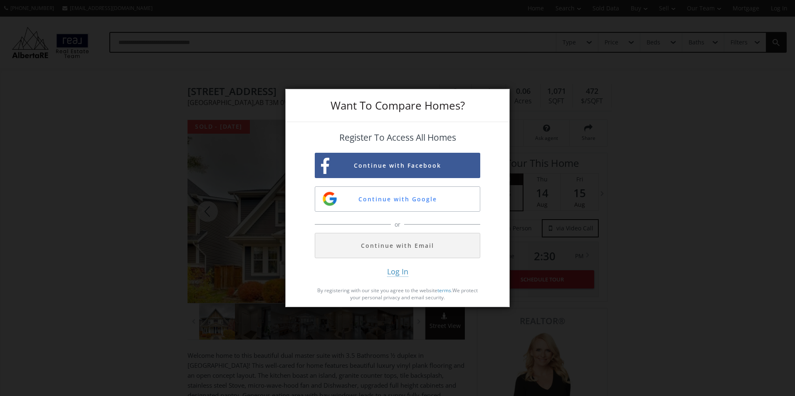 Image resolution: width=795 pixels, height=396 pixels. Describe the element at coordinates (444, 290) in the screenshot. I see `a: terms` at that location.